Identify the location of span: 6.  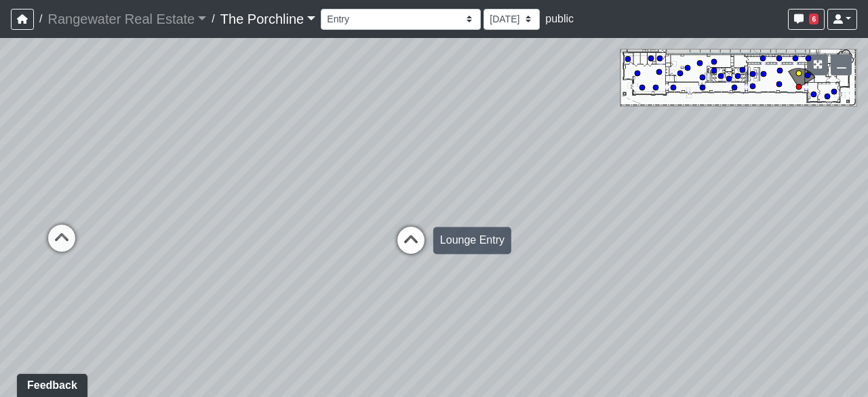
(814, 19).